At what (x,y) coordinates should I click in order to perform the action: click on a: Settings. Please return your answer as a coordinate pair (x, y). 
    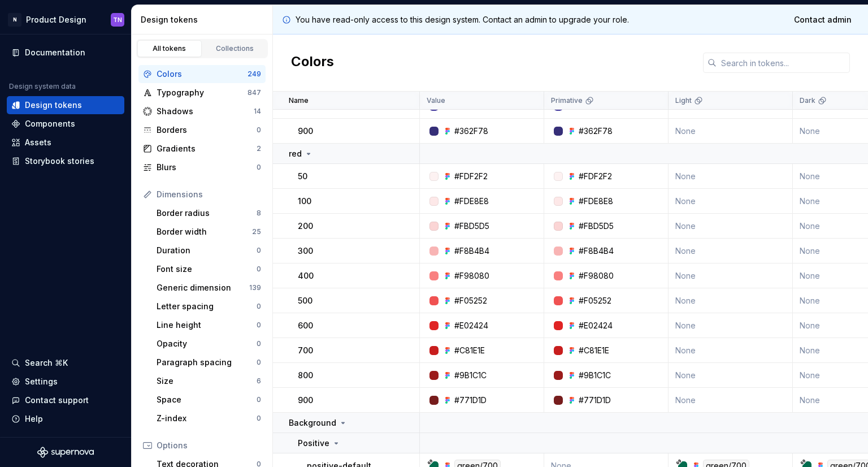
    Looking at the image, I should click on (66, 382).